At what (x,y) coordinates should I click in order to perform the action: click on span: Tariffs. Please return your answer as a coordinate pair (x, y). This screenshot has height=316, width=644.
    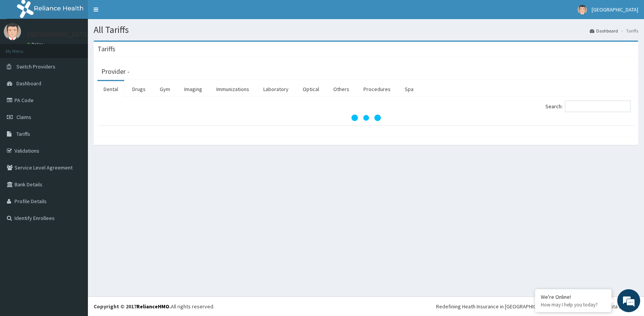
    Looking at the image, I should click on (23, 134).